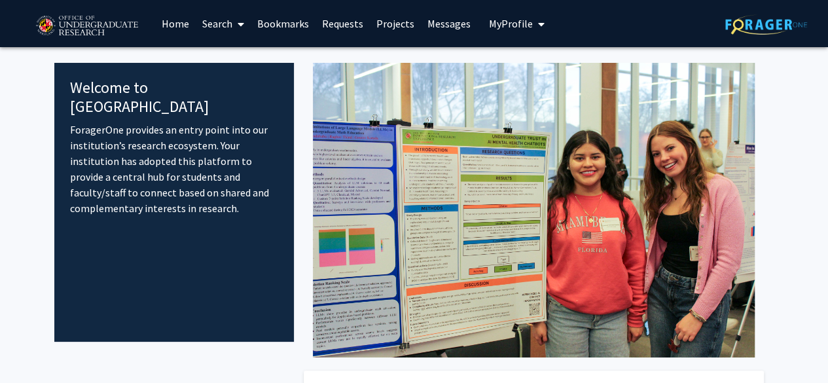 This screenshot has height=383, width=828. Describe the element at coordinates (396, 24) in the screenshot. I see `a: Projects` at that location.